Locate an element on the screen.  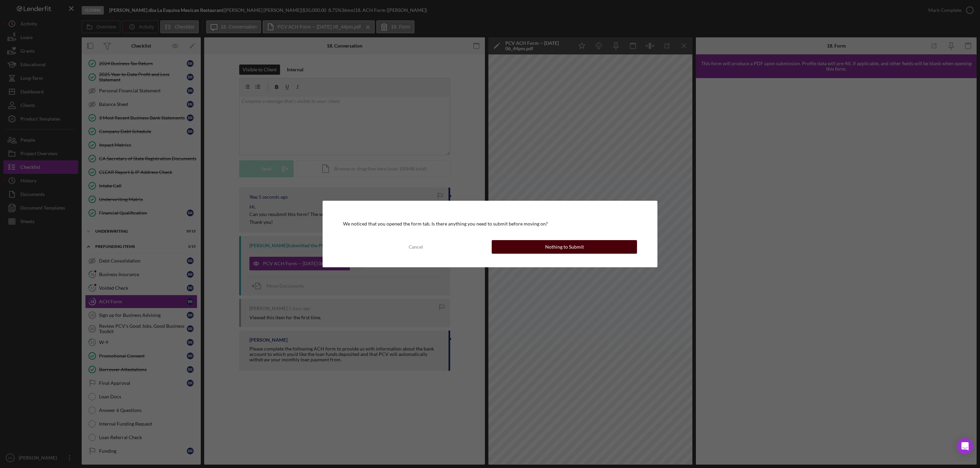
button: Cancel is located at coordinates (415, 247).